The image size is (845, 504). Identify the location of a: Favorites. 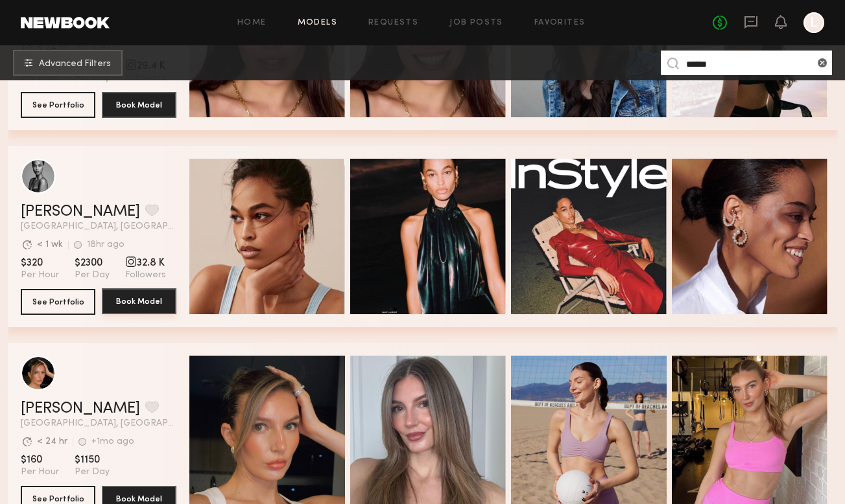
(560, 23).